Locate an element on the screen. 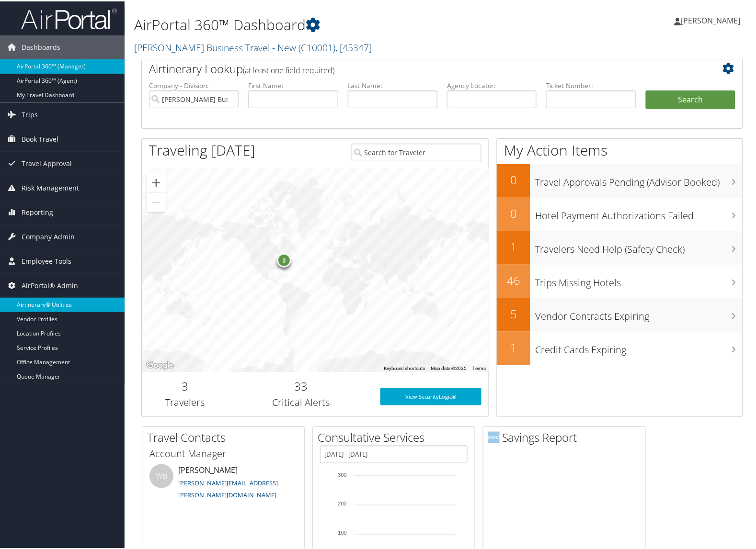  h2: Travel Contacts is located at coordinates (226, 436).